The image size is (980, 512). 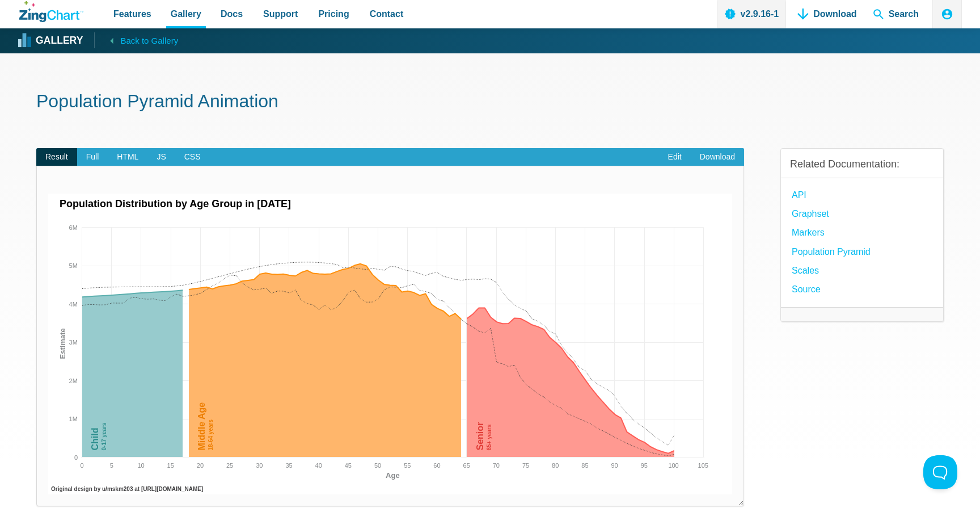 What do you see at coordinates (133, 14) in the screenshot?
I see `span: Features` at bounding box center [133, 14].